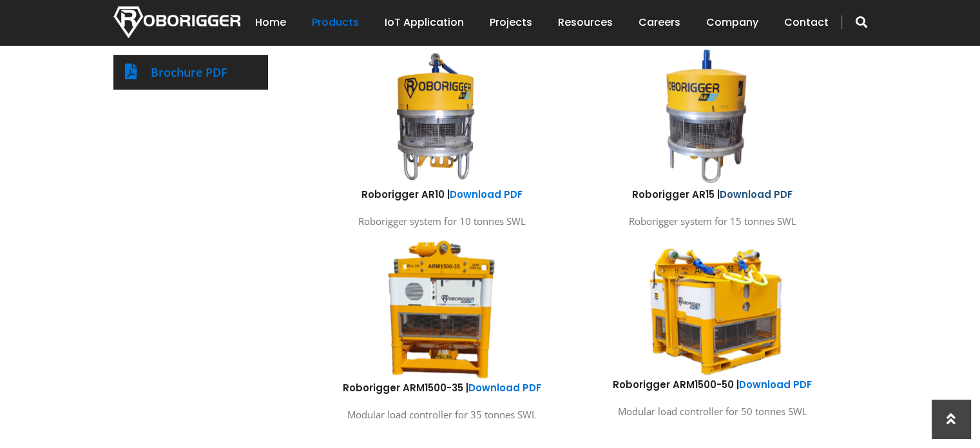  Describe the element at coordinates (806, 23) in the screenshot. I see `a: Contact` at that location.